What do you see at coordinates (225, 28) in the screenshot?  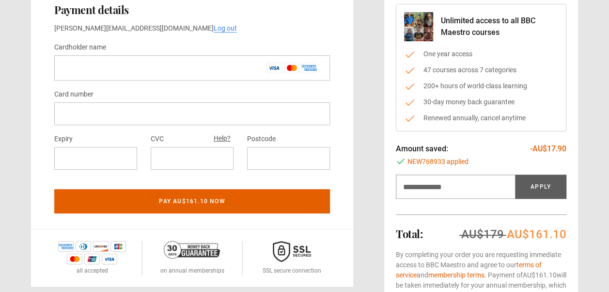 I see `a: Log out` at bounding box center [225, 28].